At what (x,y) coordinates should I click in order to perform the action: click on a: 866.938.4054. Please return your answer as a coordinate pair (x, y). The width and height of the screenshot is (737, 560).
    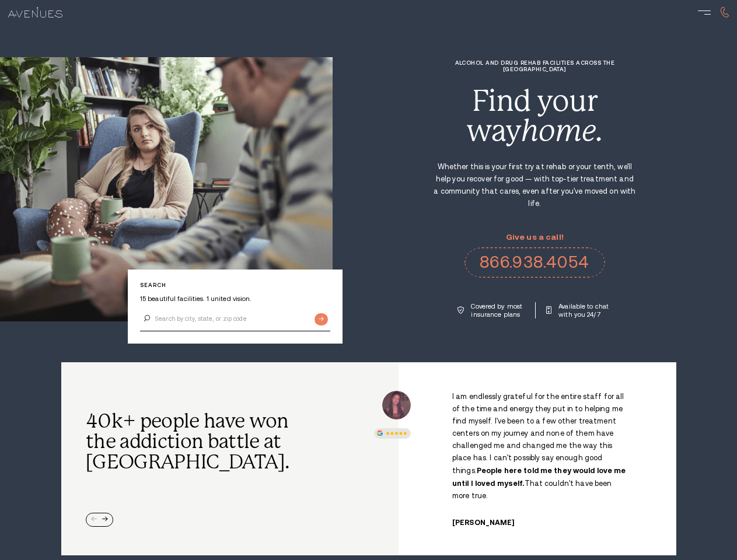
    Looking at the image, I should click on (535, 263).